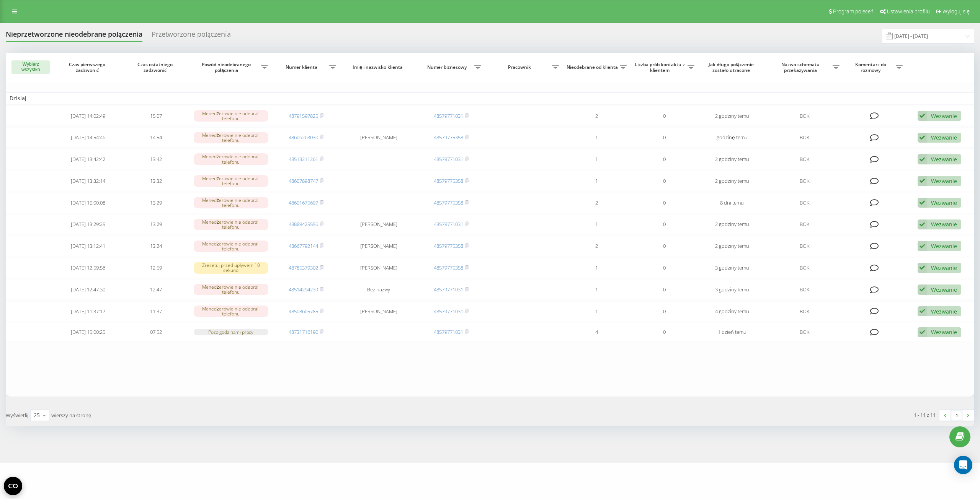  What do you see at coordinates (74, 36) in the screenshot?
I see `div: Nieprzetworzone nieodebrane połączenia` at bounding box center [74, 36].